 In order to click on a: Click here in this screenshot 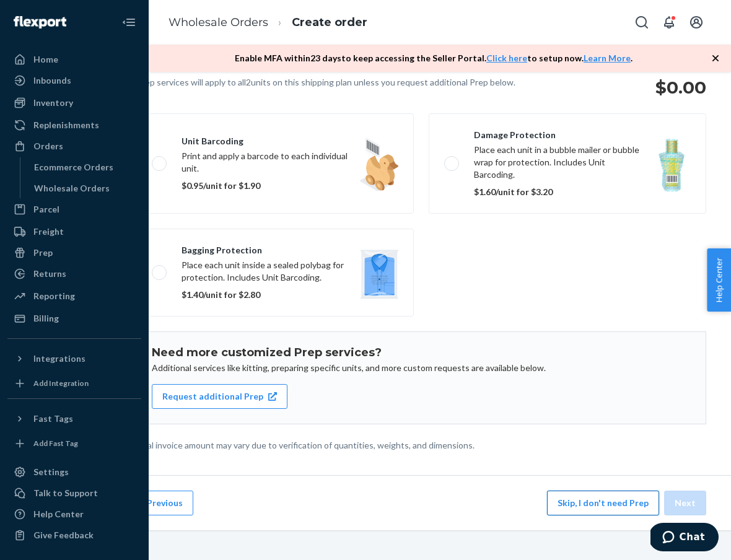, I will do `click(507, 58)`.